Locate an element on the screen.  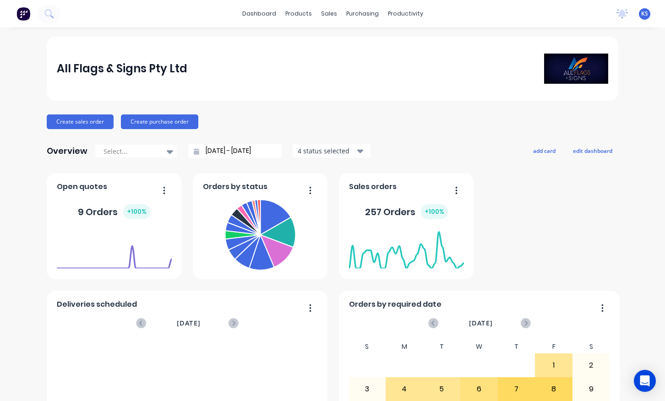
span: KS is located at coordinates (645, 14).